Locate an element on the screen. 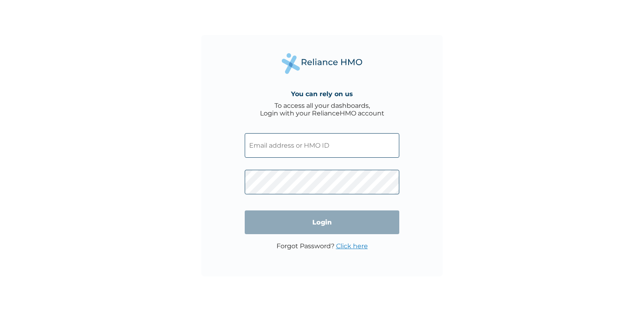  a: Click here is located at coordinates (352, 246).